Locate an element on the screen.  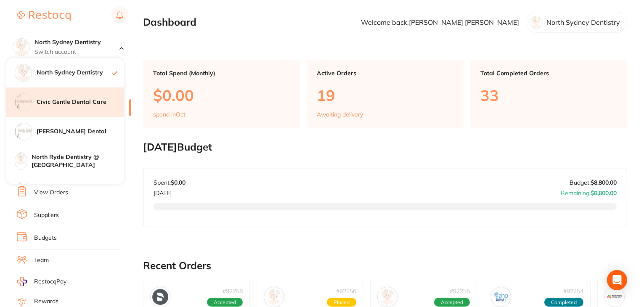
p: # 92256 is located at coordinates (346, 291).